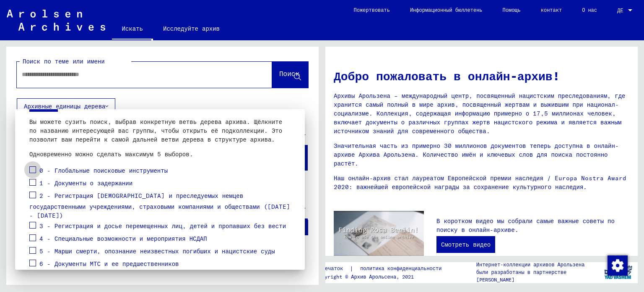 Image resolution: width=644 pixels, height=292 pixels. I want to click on font: 5 - Марши смерти, опознание неизвестных погибших и нацистские суды, so click(157, 251).